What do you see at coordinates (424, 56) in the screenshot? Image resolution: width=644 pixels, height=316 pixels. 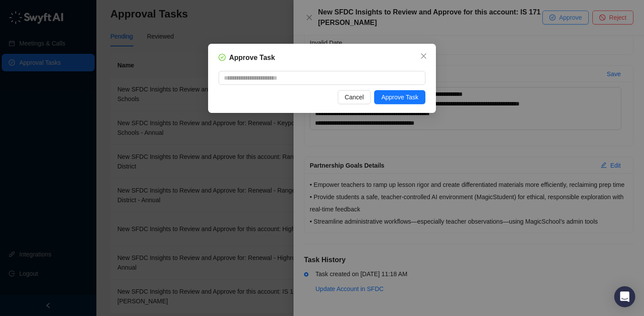 I see `button: Close` at bounding box center [424, 56].